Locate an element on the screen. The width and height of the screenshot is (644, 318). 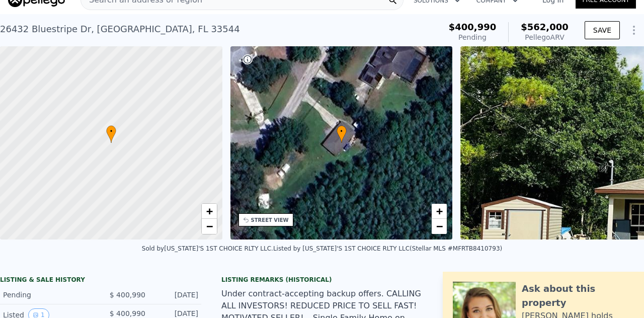
span: $400,990 is located at coordinates (473, 27).